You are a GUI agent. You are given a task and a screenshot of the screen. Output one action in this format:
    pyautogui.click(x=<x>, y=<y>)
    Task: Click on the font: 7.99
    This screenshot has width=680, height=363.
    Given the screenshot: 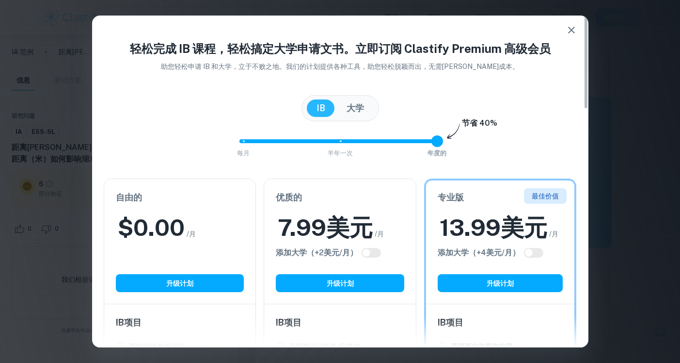 What is the action you would take?
    pyautogui.click(x=302, y=227)
    